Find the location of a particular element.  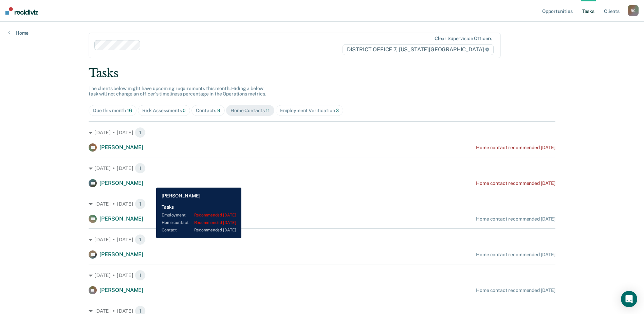

div: R C is located at coordinates (633, 11).